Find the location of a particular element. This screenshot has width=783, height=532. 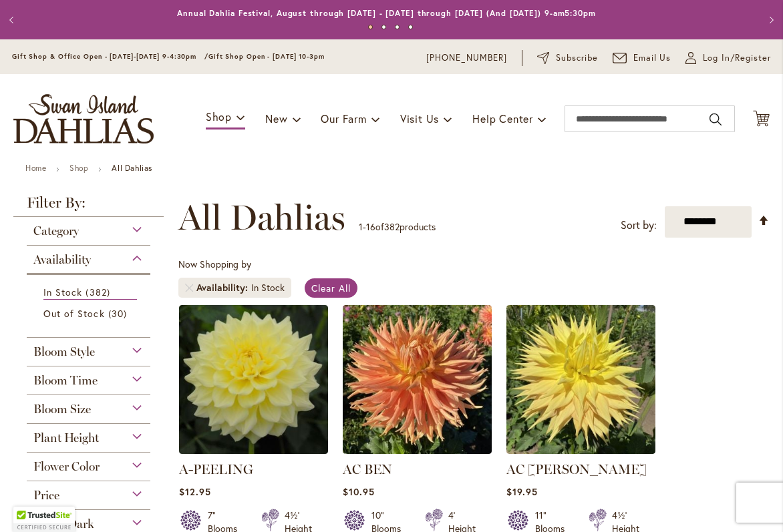

label: Sort by: is located at coordinates (639, 225).